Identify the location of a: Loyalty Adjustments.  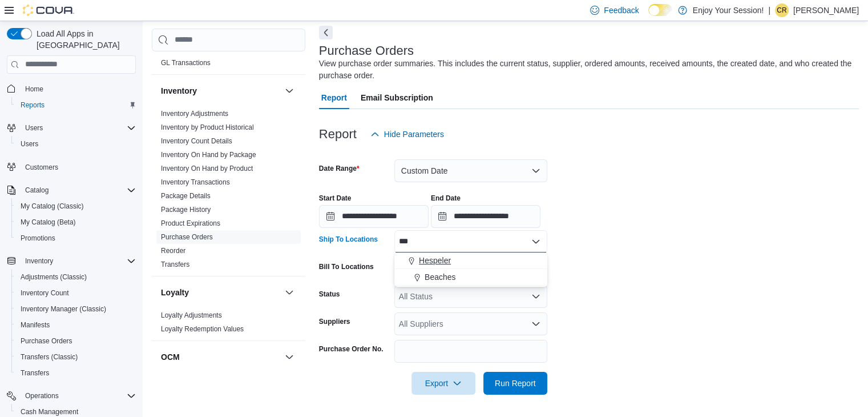
(191, 315).